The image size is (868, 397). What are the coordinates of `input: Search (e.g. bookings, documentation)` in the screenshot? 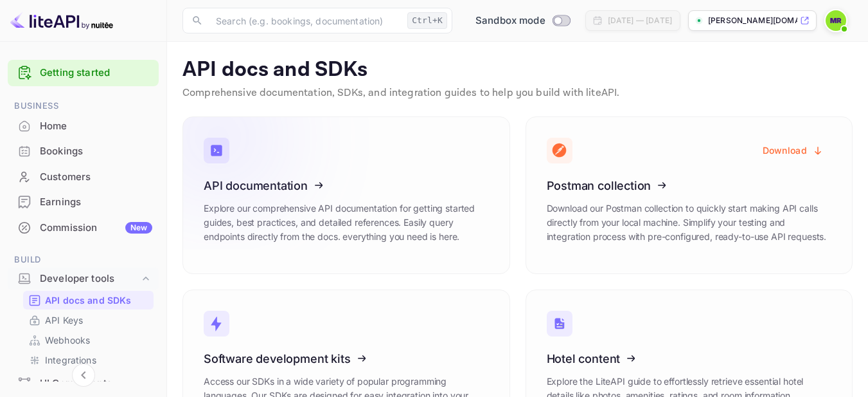 It's located at (305, 21).